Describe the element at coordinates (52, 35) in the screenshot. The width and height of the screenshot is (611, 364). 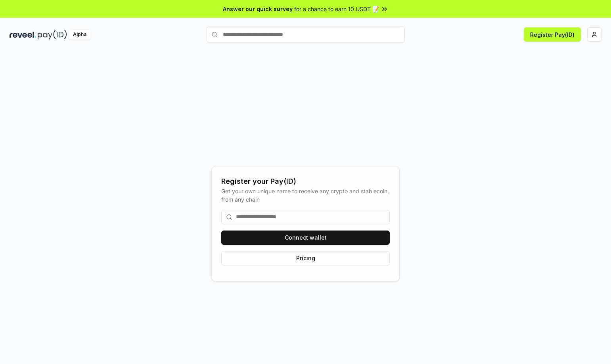
I see `img: pay_id` at that location.